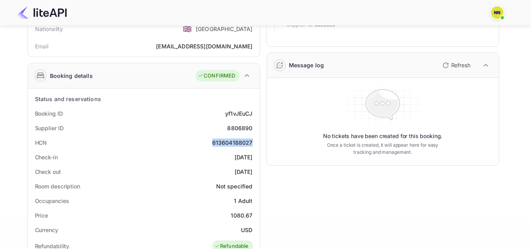  Describe the element at coordinates (456, 65) in the screenshot. I see `button: Refresh` at that location.